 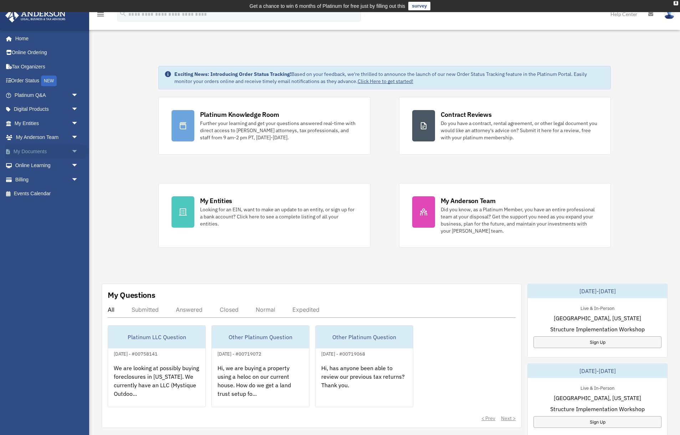 I want to click on a: menu, so click(x=101, y=15).